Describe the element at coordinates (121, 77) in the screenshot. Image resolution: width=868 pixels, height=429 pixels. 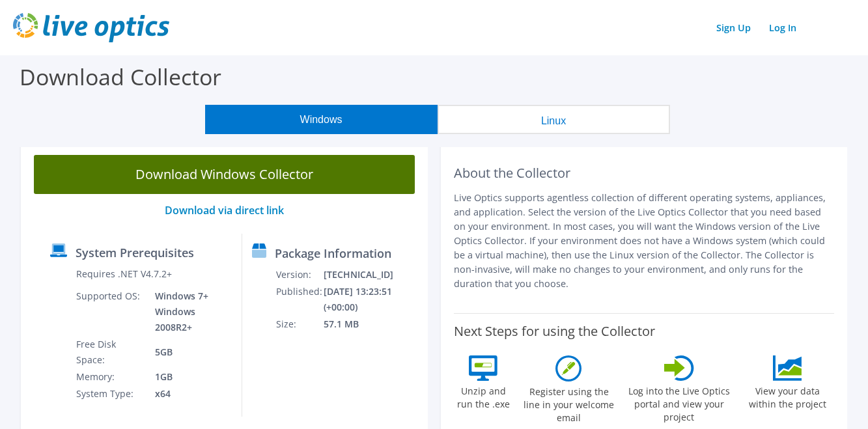
I see `label: Download Collector` at that location.